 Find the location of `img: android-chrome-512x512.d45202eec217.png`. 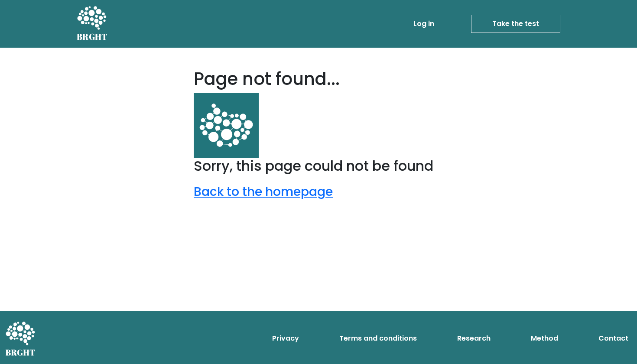

img: android-chrome-512x512.d45202eec217.png is located at coordinates (227, 125).